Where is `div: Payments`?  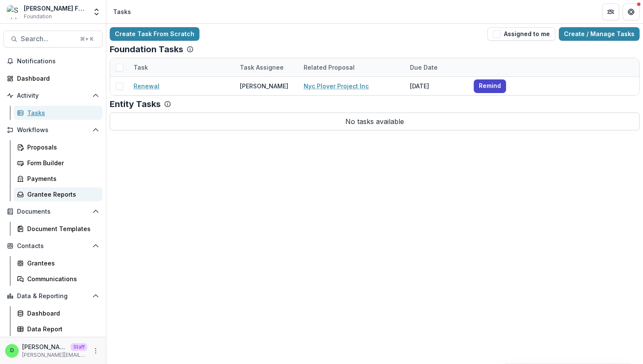
div: Payments is located at coordinates (61, 178).